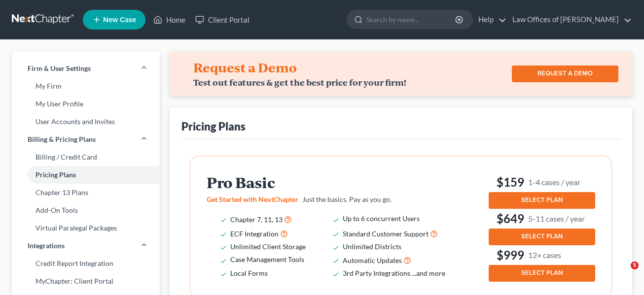  What do you see at coordinates (556, 218) in the screenshot?
I see `small: 5-11 cases / year` at bounding box center [556, 218].